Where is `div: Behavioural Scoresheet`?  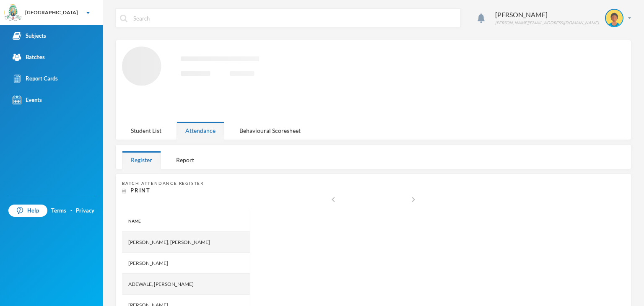 div: Behavioural Scoresheet is located at coordinates (270, 130).